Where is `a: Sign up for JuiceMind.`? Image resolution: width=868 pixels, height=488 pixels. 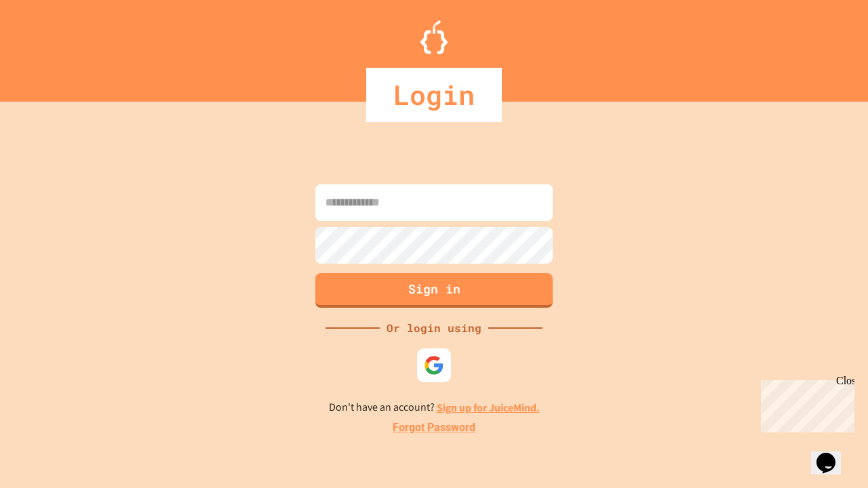 a: Sign up for JuiceMind. is located at coordinates (488, 408).